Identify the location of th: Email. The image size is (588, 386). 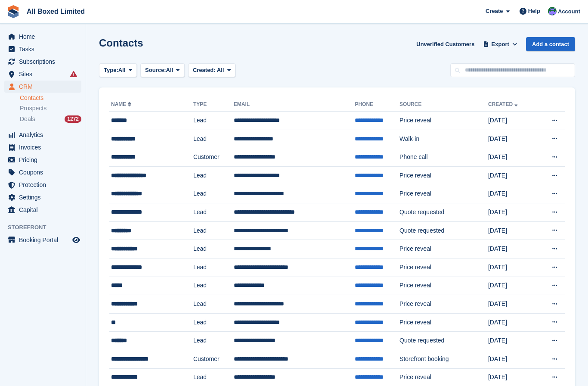
(294, 105).